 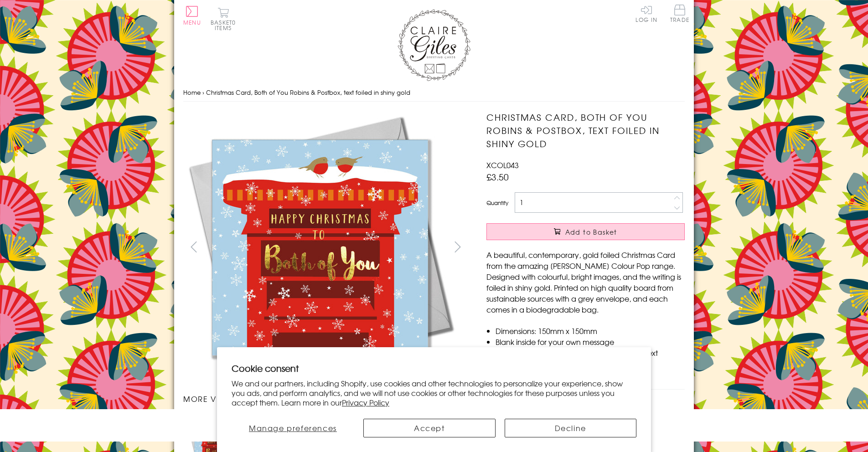 What do you see at coordinates (586, 130) in the screenshot?
I see `h1: Christmas Card, Both of You Robins & Postbox, text foiled in shiny gold` at bounding box center [586, 130].